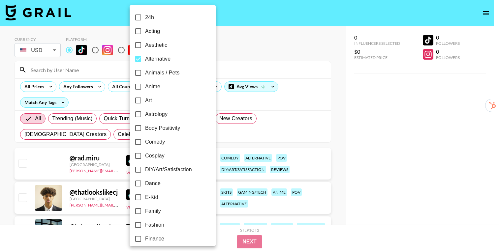  What do you see at coordinates (156, 45) in the screenshot?
I see `span: Aesthetic` at bounding box center [156, 45].